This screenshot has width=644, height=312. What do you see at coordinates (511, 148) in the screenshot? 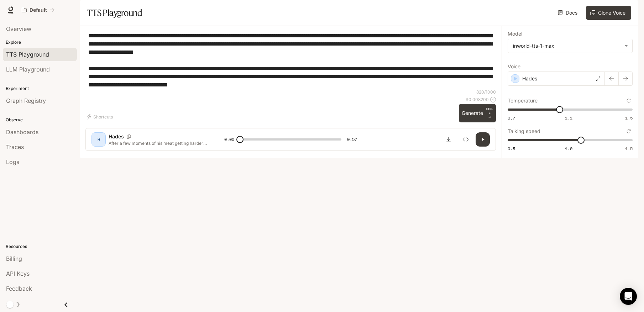
I see `span: 0.5` at bounding box center [511, 148].